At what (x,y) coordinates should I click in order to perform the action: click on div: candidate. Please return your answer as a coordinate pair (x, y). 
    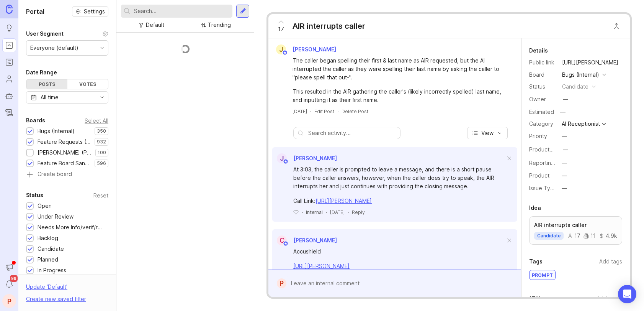
    Looking at the image, I should click on (575, 87).